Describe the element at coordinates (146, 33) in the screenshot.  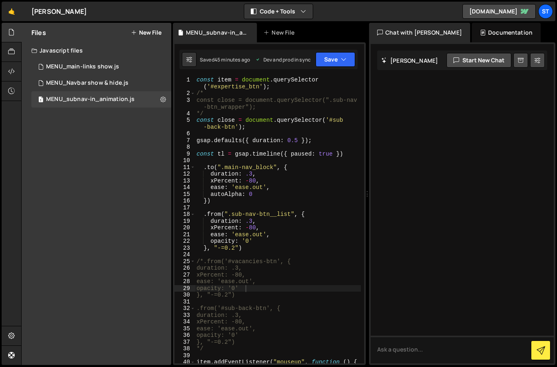
I see `button: New File` at that location.